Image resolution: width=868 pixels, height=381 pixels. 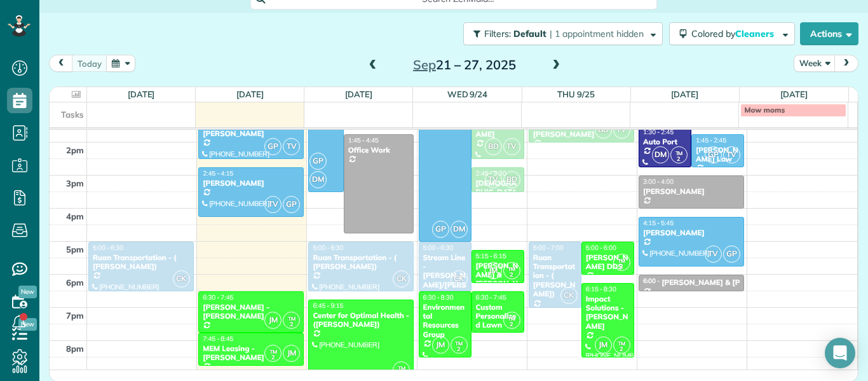 What do you see at coordinates (75, 216) in the screenshot?
I see `span: 4pm` at bounding box center [75, 216].